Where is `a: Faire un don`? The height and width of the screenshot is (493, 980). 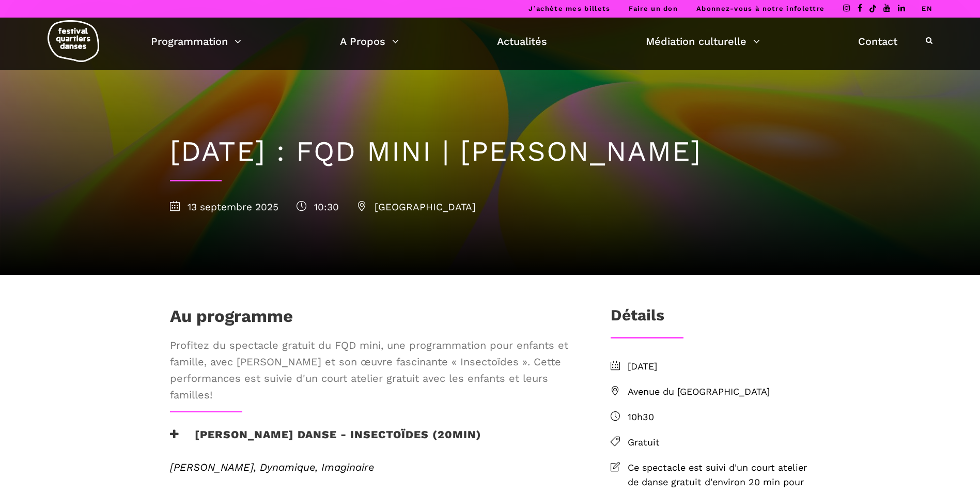 a: Faire un don is located at coordinates (653, 9).